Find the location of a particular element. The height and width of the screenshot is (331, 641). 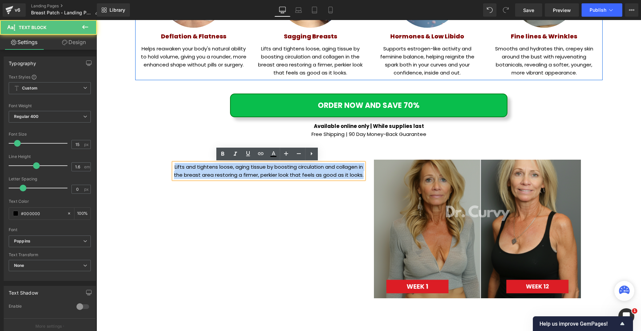

div: v6 is located at coordinates (17, 10).